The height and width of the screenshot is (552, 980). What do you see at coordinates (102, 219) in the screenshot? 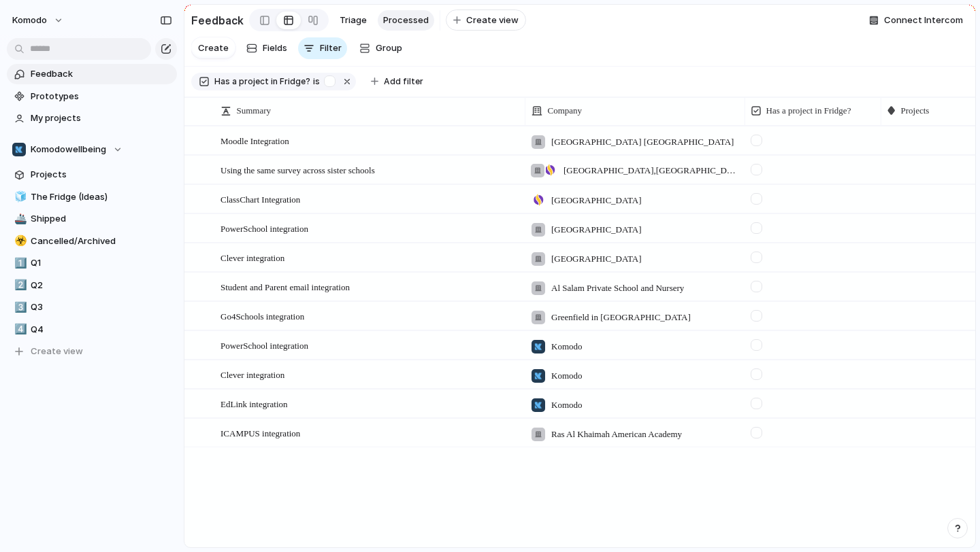
I see `span: Shipped` at bounding box center [102, 219].